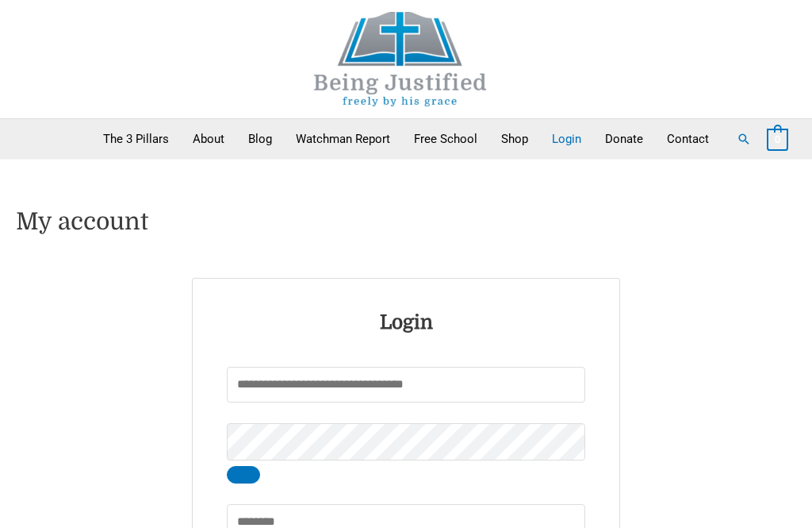 The height and width of the screenshot is (528, 812). Describe the element at coordinates (567, 139) in the screenshot. I see `a: Login` at that location.